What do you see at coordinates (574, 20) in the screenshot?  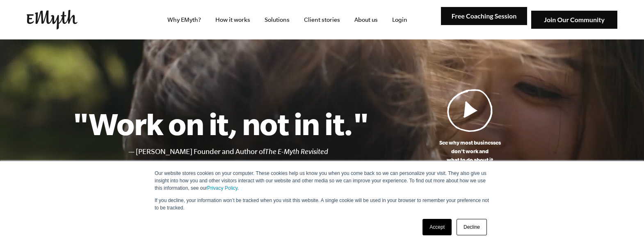 I see `img: Join Our Community` at bounding box center [574, 20].